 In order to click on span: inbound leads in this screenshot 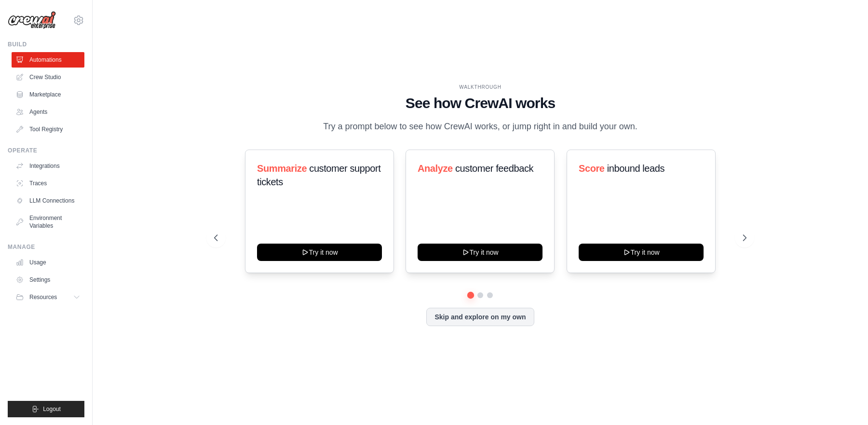, I will do `click(635, 168)`.